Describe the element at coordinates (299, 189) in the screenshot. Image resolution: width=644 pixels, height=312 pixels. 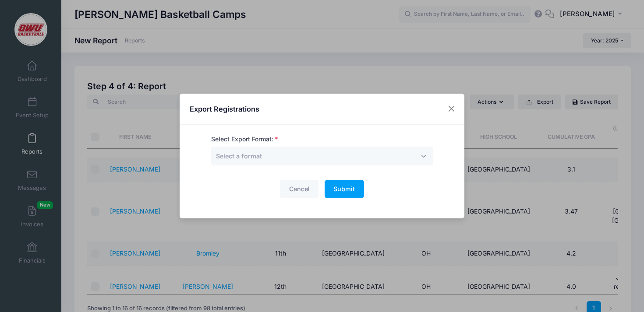
I see `button: Cancel` at that location.